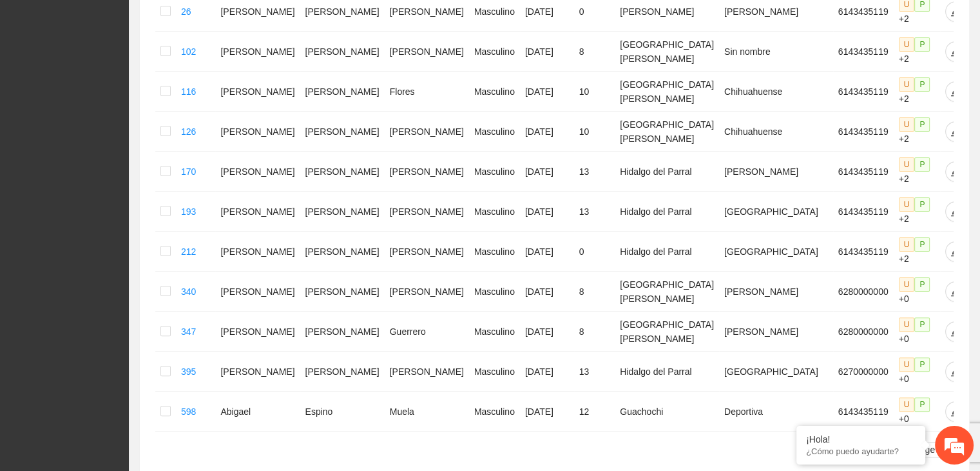 This screenshot has width=980, height=471. Describe the element at coordinates (227, 22) in the screenshot. I see `div: Minimizar ventana de chat en vivo` at that location.